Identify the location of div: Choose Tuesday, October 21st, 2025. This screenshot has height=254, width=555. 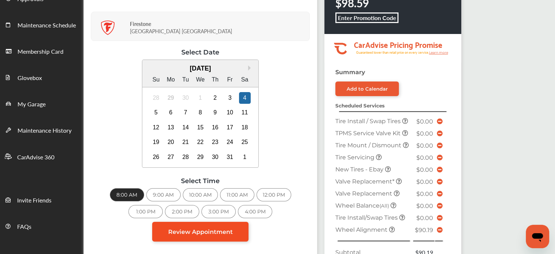
(186, 142).